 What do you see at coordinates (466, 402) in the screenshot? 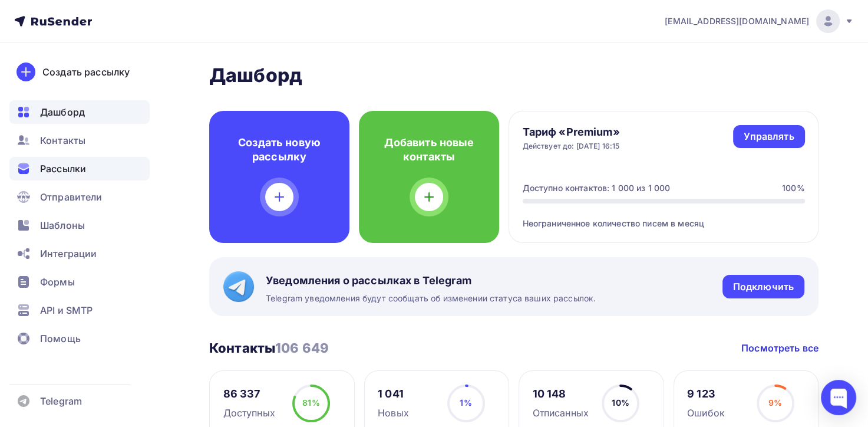
I see `span: 1%` at bounding box center [466, 402].